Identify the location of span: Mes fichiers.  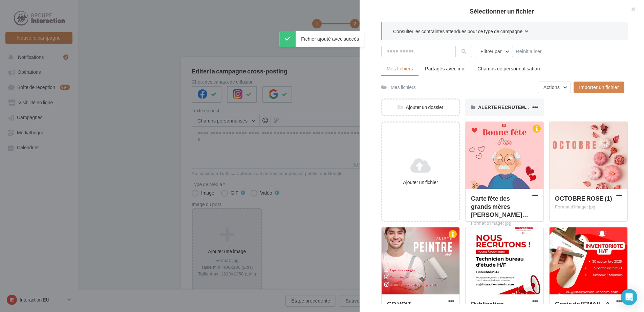
(400, 68).